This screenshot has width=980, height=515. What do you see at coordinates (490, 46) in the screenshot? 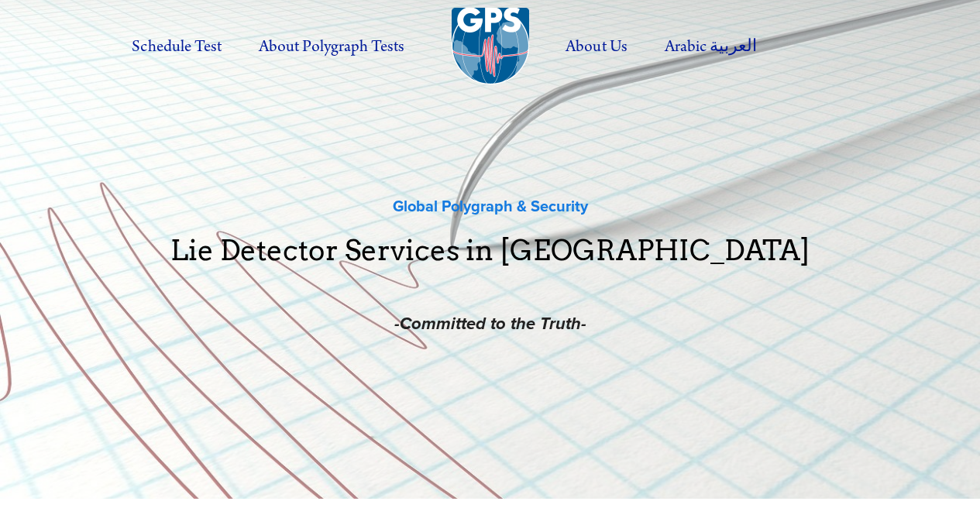
I see `img: Global Polygraph & Security` at bounding box center [490, 46].